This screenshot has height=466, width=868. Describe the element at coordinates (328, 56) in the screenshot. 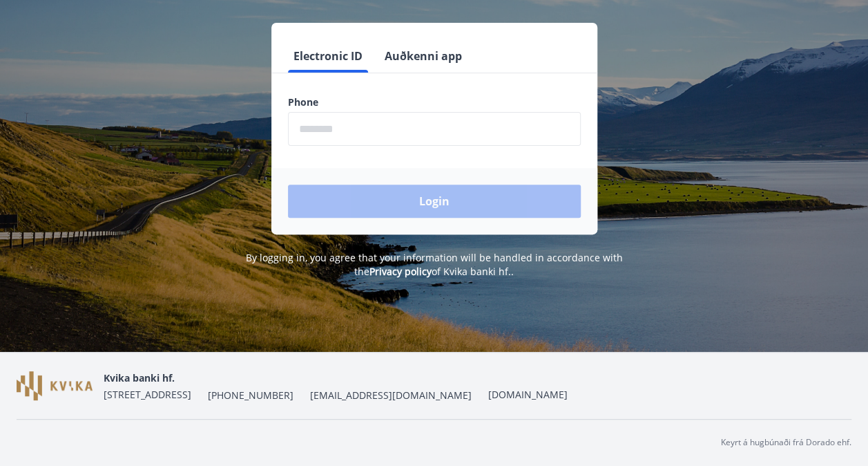

I see `button: Electronic ID` at that location.